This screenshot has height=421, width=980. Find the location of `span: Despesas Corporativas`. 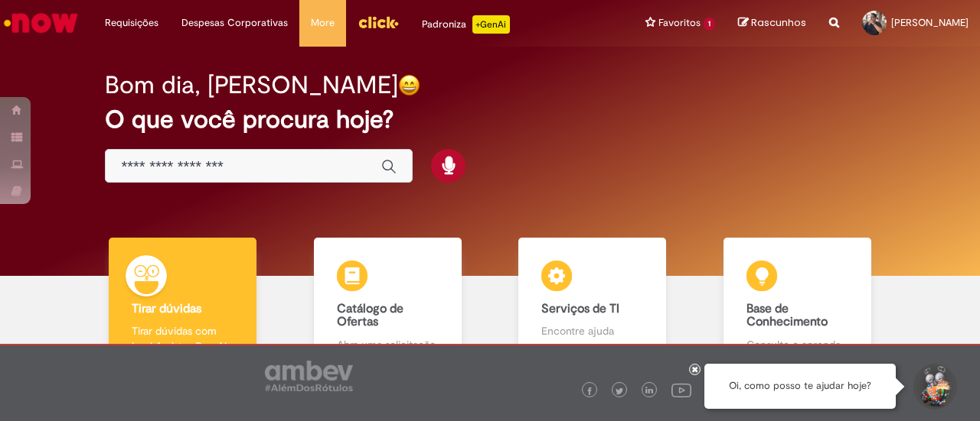

span: Despesas Corporativas is located at coordinates (234, 23).